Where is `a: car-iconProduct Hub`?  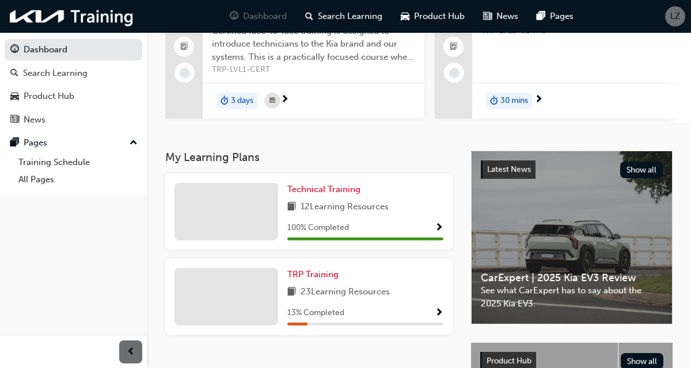
a: car-iconProduct Hub is located at coordinates (432, 16).